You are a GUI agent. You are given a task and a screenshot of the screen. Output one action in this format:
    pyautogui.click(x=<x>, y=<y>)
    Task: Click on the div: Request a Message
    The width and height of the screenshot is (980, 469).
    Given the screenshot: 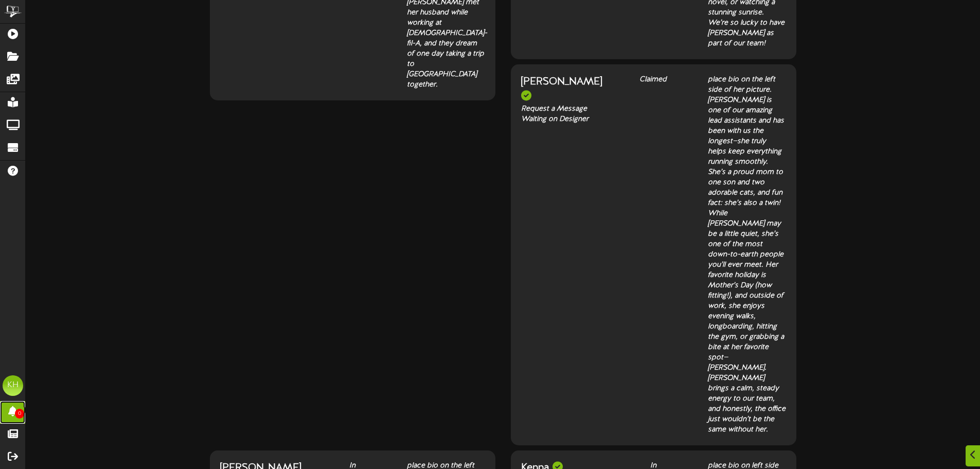 What is the action you would take?
    pyautogui.click(x=560, y=109)
    